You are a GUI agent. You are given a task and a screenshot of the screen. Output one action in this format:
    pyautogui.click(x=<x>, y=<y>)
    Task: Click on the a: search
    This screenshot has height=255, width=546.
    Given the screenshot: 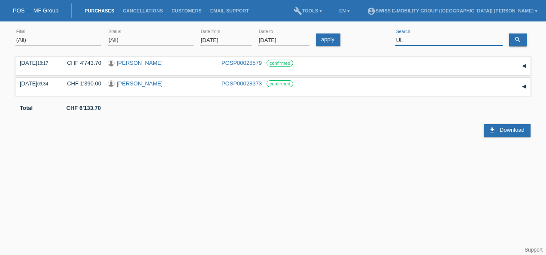 What is the action you would take?
    pyautogui.click(x=518, y=40)
    